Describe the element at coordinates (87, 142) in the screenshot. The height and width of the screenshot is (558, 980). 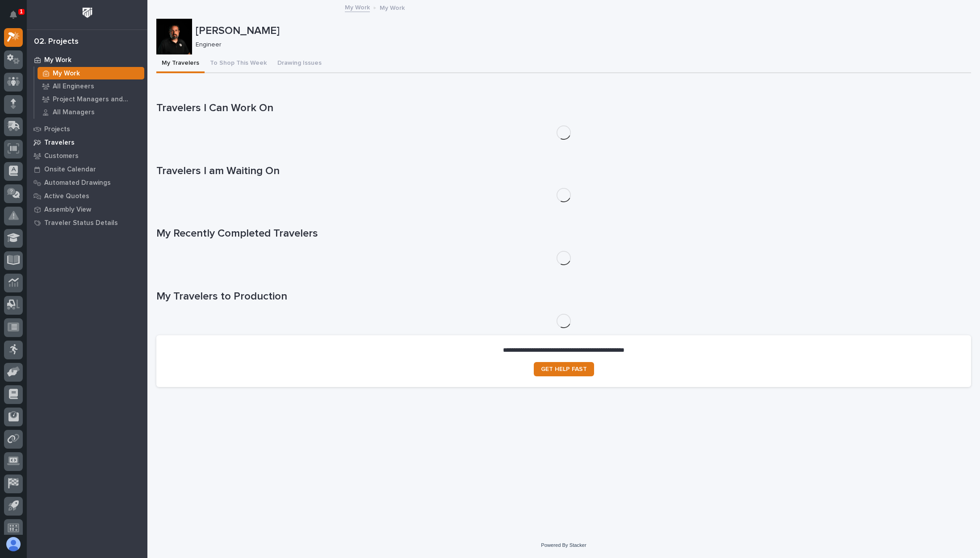
I see `a: Travelers` at that location.